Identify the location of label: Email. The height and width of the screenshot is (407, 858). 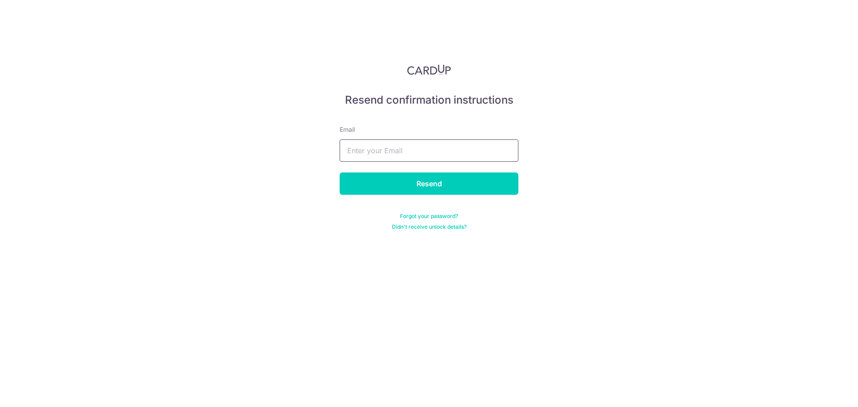
(347, 130).